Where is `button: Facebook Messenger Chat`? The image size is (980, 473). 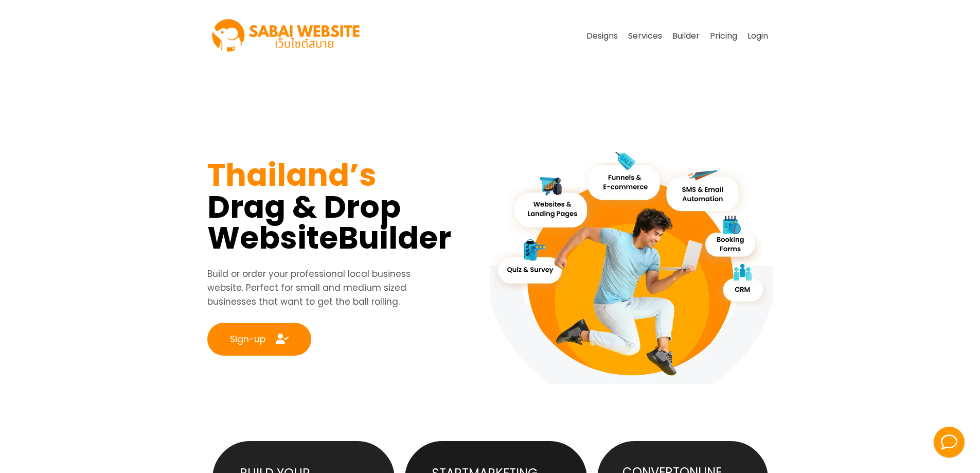 button: Facebook Messenger Chat is located at coordinates (949, 442).